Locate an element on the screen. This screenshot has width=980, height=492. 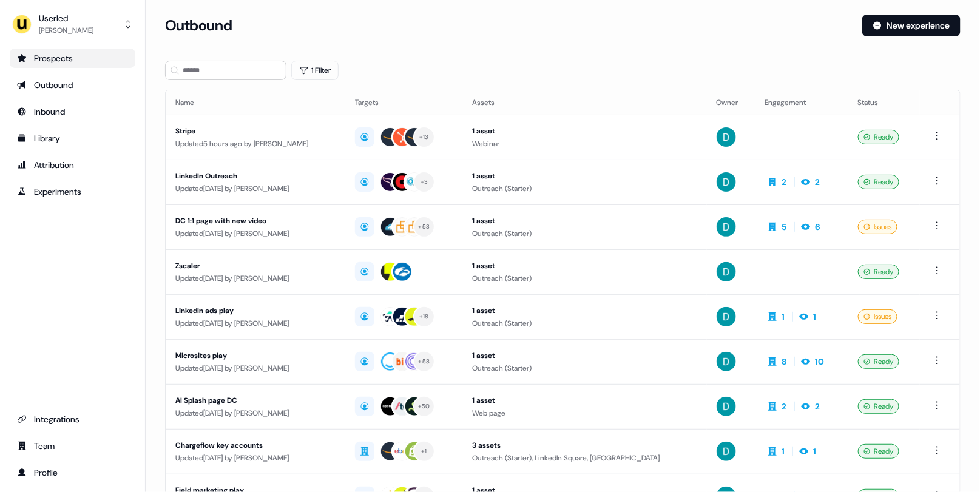
div: Prospects is located at coordinates (72, 58).